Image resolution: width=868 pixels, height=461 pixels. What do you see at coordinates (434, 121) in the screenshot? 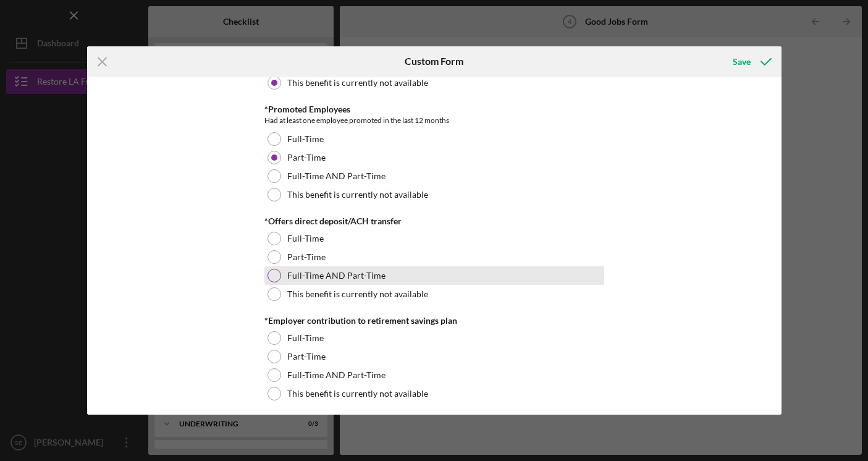
I see `div: Had at least one employee promoted in the last 12 months` at bounding box center [434, 121].